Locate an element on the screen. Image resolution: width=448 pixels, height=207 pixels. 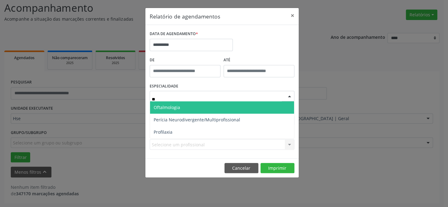
span: Oftalmologia is located at coordinates (167, 107).